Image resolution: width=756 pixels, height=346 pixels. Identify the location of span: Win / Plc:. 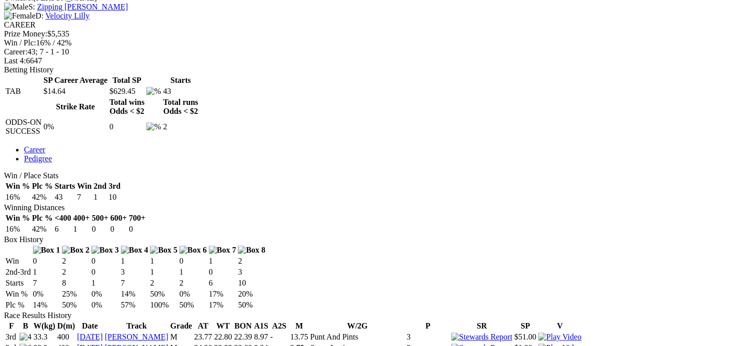
(20, 42).